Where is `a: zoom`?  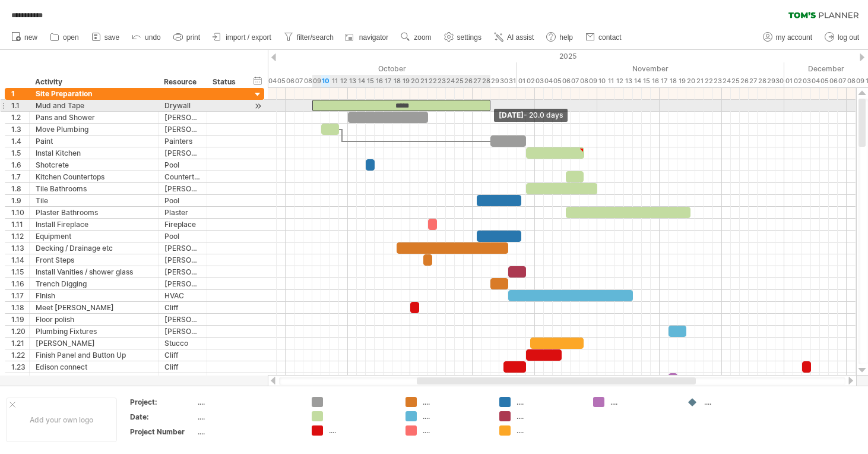 a: zoom is located at coordinates (416, 37).